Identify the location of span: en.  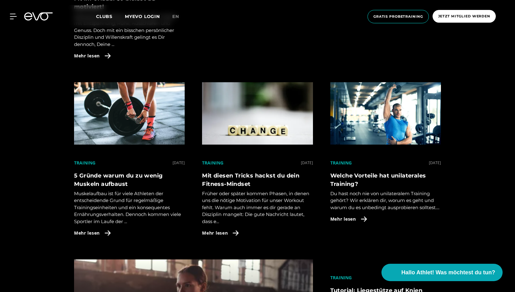
(176, 16).